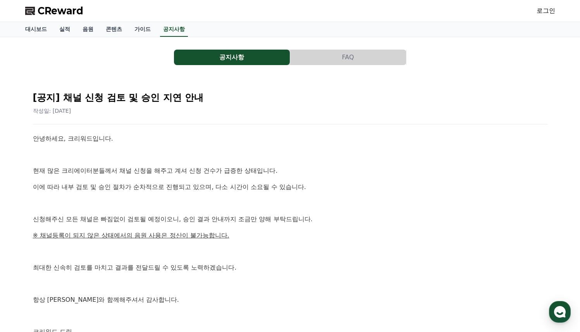 This screenshot has width=580, height=332. I want to click on p: 최대한 신속히 검토를 마치고 결과를 전달드릴 수 있도록 노력하겠습니다., so click(290, 267).